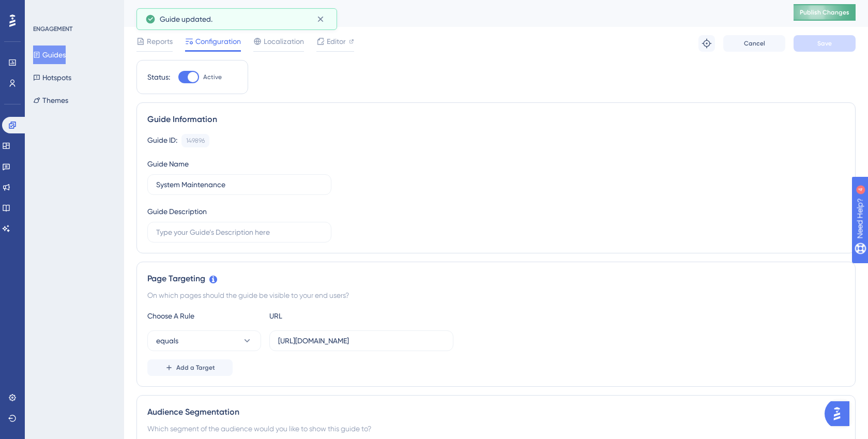  Describe the element at coordinates (496, 119) in the screenshot. I see `div: Guide Information` at that location.